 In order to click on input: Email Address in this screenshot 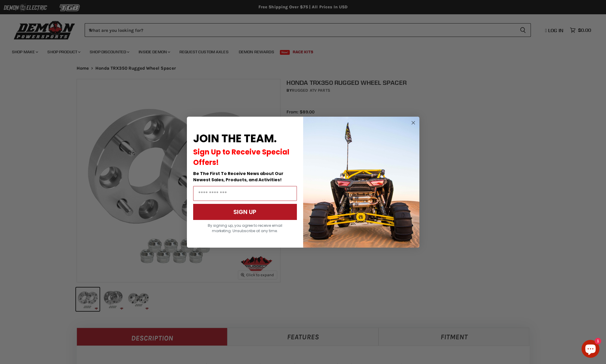, I will do `click(245, 194)`.